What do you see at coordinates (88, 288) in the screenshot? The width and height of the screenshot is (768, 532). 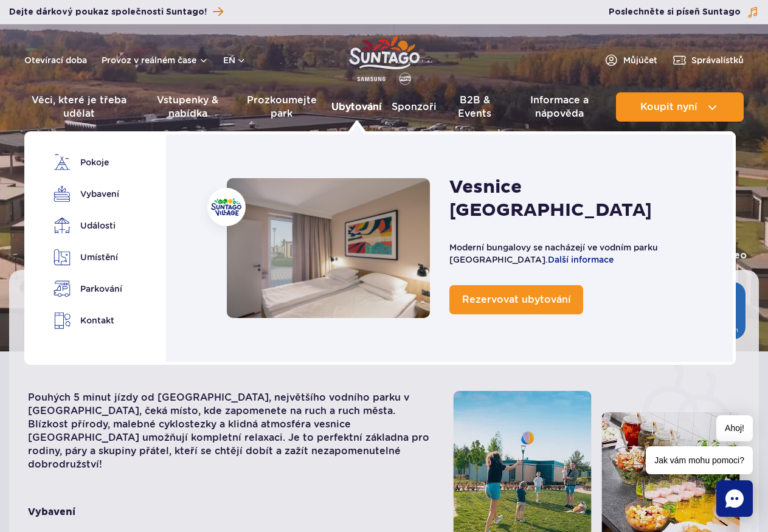 I see `a: Parkování` at bounding box center [88, 288].